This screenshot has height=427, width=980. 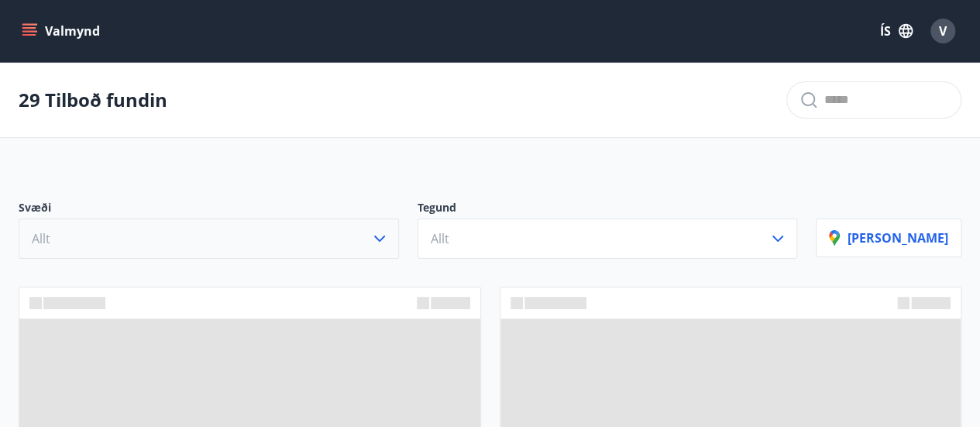 What do you see at coordinates (897, 31) in the screenshot?
I see `button: ÍS` at bounding box center [897, 31].